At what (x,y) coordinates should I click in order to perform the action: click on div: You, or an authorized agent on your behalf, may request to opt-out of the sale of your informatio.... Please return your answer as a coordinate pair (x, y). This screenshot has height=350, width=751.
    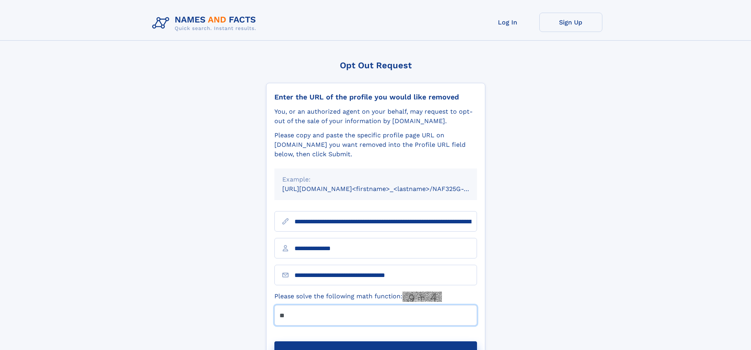
    Looking at the image, I should click on (376, 116).